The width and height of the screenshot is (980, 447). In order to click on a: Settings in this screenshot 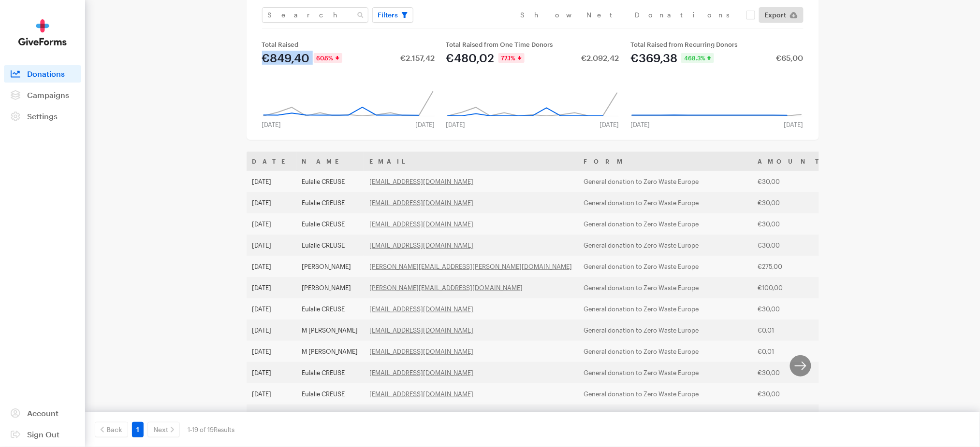, I will do `click(43, 117)`.